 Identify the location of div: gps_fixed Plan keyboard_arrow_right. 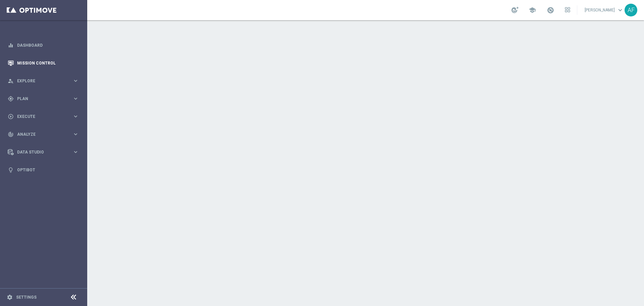
(43, 99).